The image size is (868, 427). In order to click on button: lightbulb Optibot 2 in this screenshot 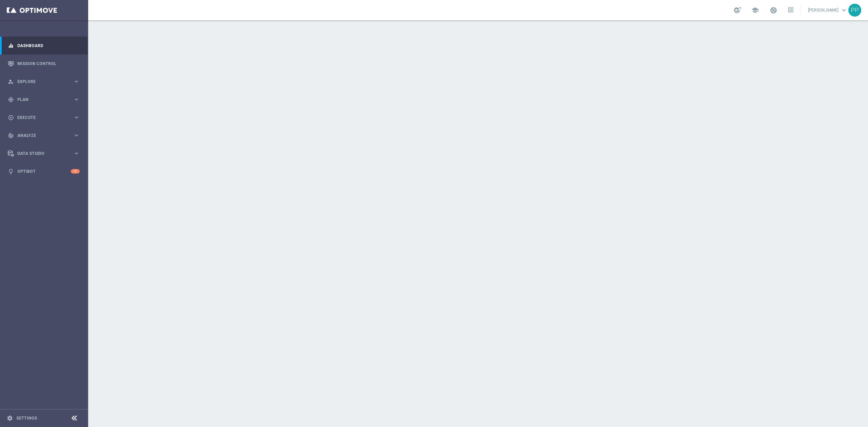, I will do `click(44, 171)`.